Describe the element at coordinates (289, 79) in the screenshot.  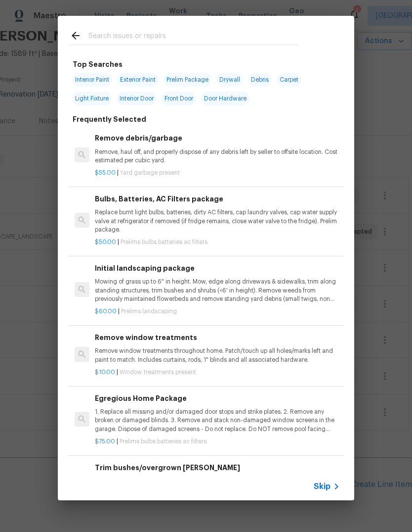
I see `span: Carpet` at that location.